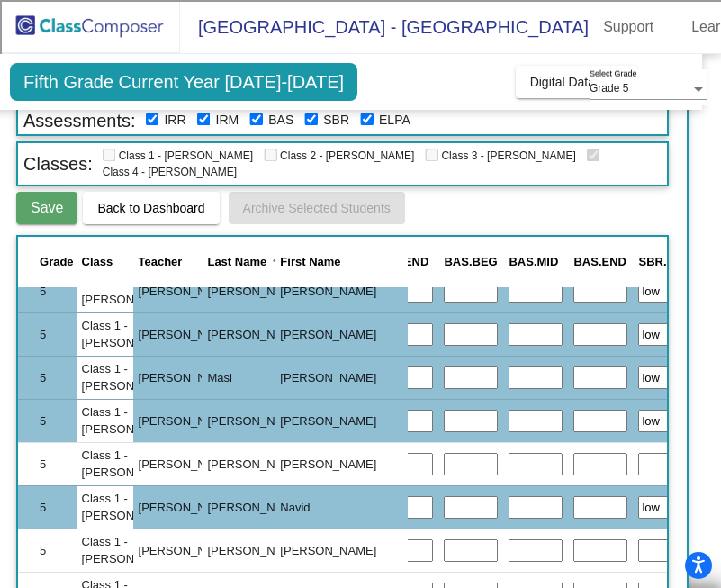  I want to click on div: New source, so click(360, 539).